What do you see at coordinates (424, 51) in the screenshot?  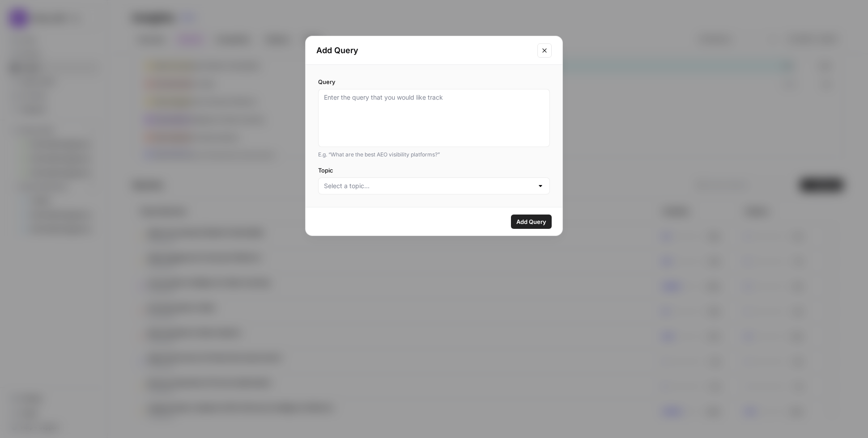 I see `h2: Add Query` at bounding box center [424, 51].